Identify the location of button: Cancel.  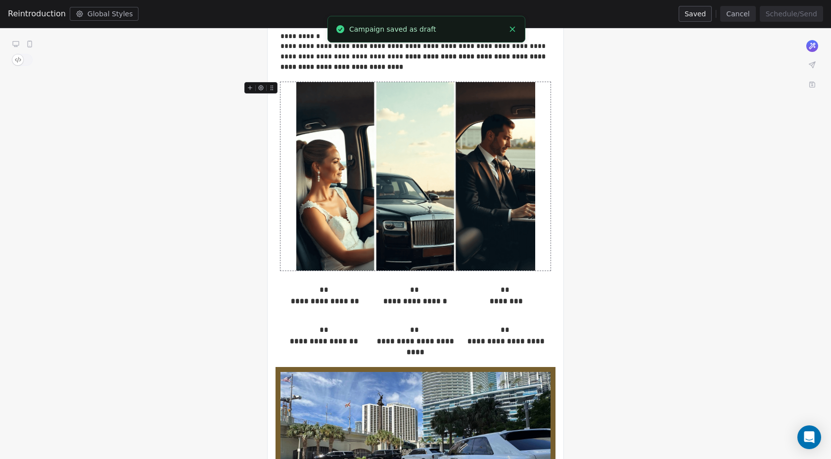
(738, 14).